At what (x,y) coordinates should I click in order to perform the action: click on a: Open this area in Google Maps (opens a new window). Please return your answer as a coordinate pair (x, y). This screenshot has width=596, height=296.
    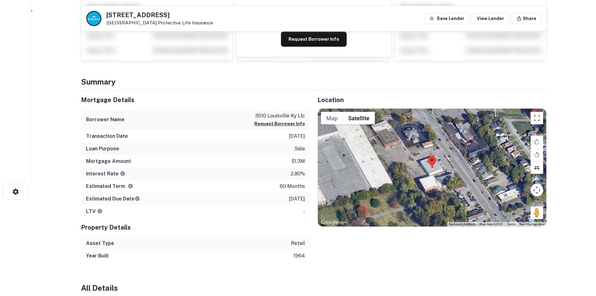
    Looking at the image, I should click on (330, 222).